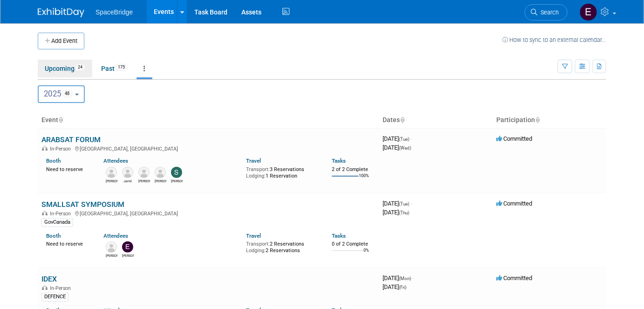 This screenshot has height=309, width=644. Describe the element at coordinates (111, 173) in the screenshot. I see `img: David Gelerman` at that location.